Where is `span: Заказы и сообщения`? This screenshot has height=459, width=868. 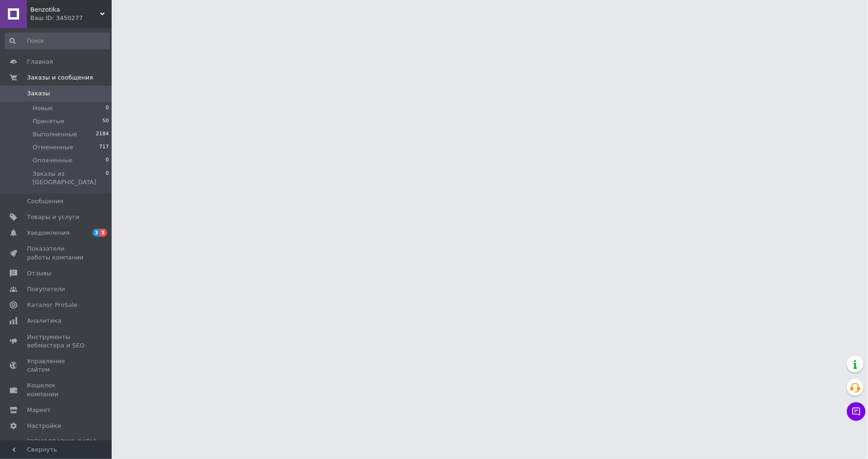 span: Заказы и сообщения is located at coordinates (60, 77).